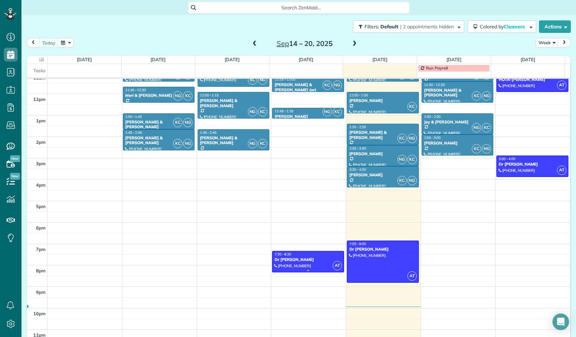 This screenshot has height=337, width=576. I want to click on button: Actions, so click(555, 27).